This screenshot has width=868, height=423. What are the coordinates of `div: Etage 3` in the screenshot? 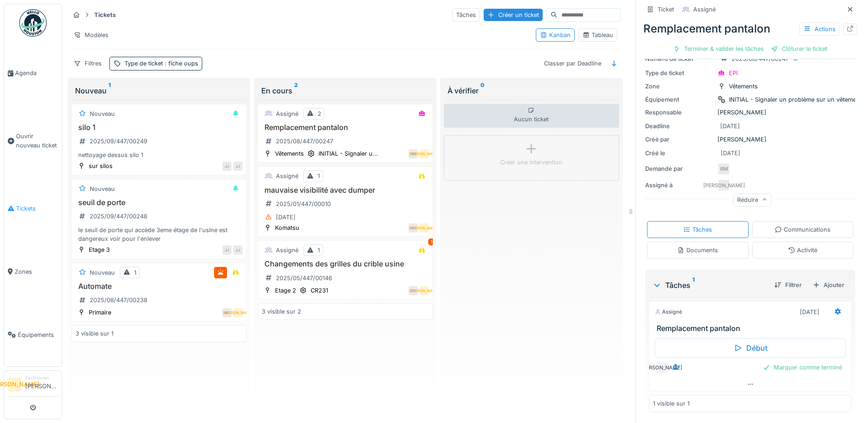 It's located at (99, 249).